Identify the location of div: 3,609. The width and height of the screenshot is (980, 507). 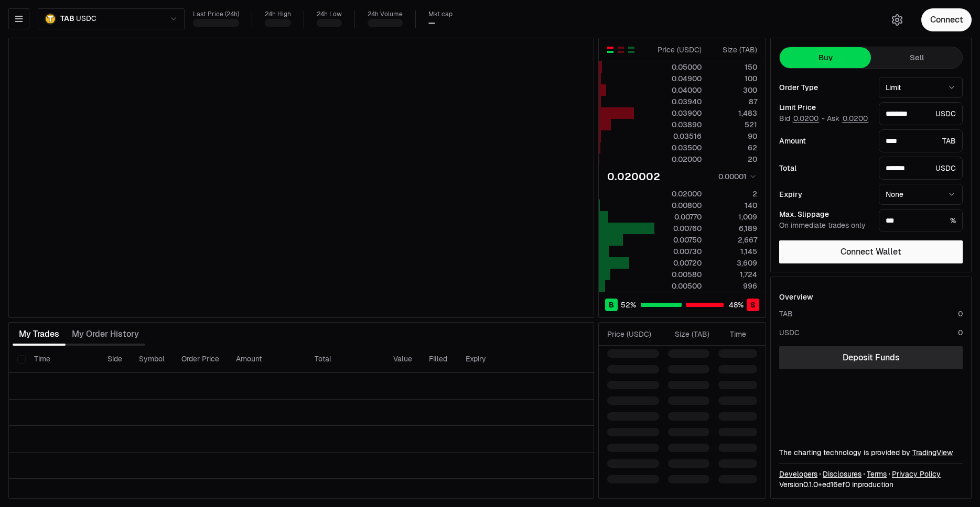
(733, 263).